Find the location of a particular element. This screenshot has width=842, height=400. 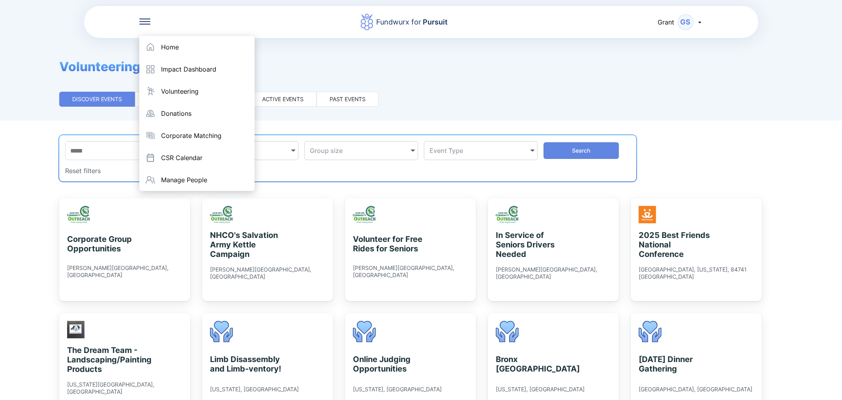

div: Past events is located at coordinates (348, 99).